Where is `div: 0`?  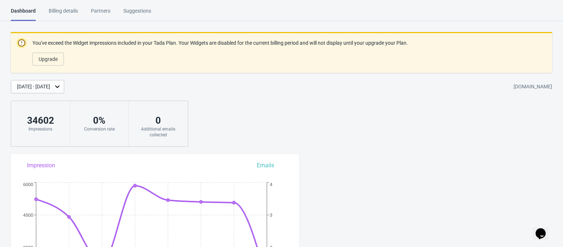 div: 0 is located at coordinates (158, 121).